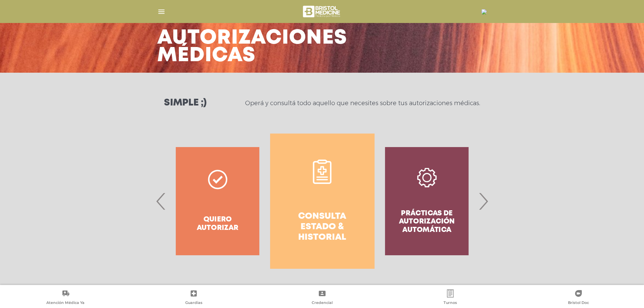 The image size is (644, 308). What do you see at coordinates (161, 201) in the screenshot?
I see `span: Previous` at bounding box center [161, 201].